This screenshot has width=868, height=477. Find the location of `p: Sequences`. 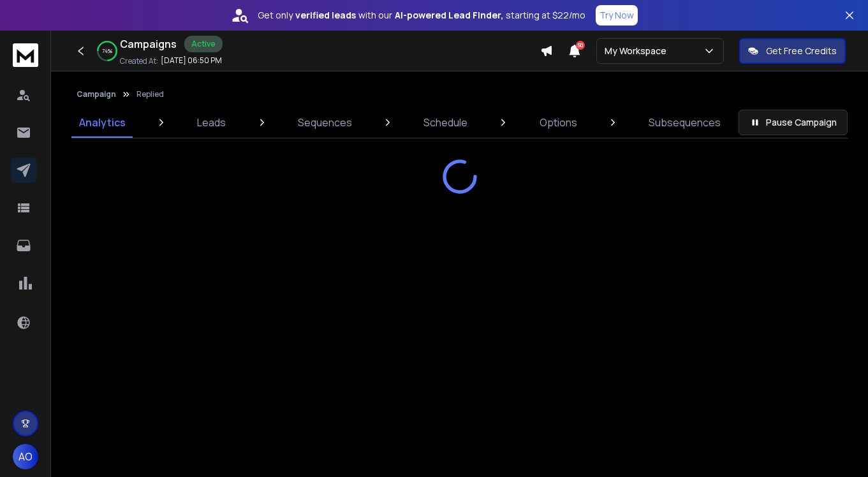

p: Sequences is located at coordinates (324, 123).